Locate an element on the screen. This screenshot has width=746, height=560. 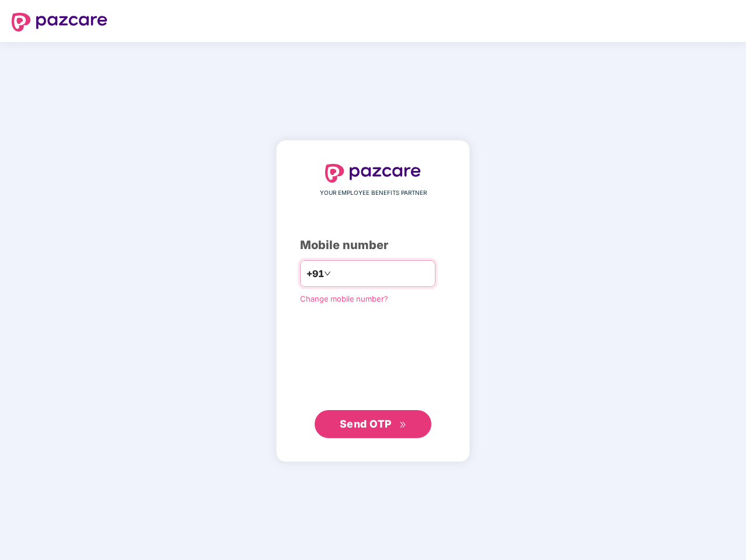
div: Mobile number is located at coordinates (373, 245).